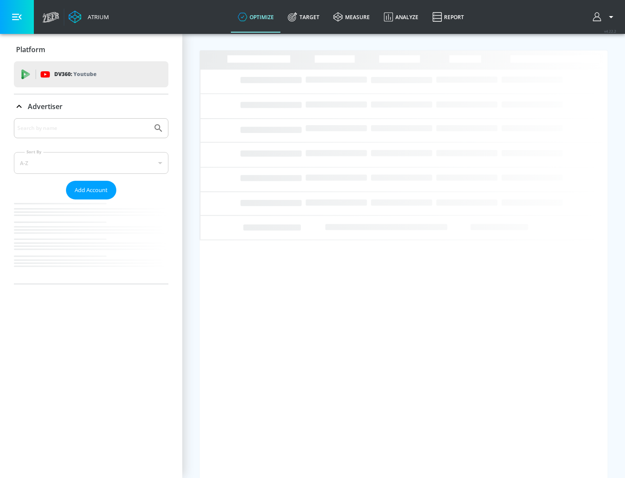 The width and height of the screenshot is (625, 478). Describe the element at coordinates (304, 17) in the screenshot. I see `a: Target` at that location.